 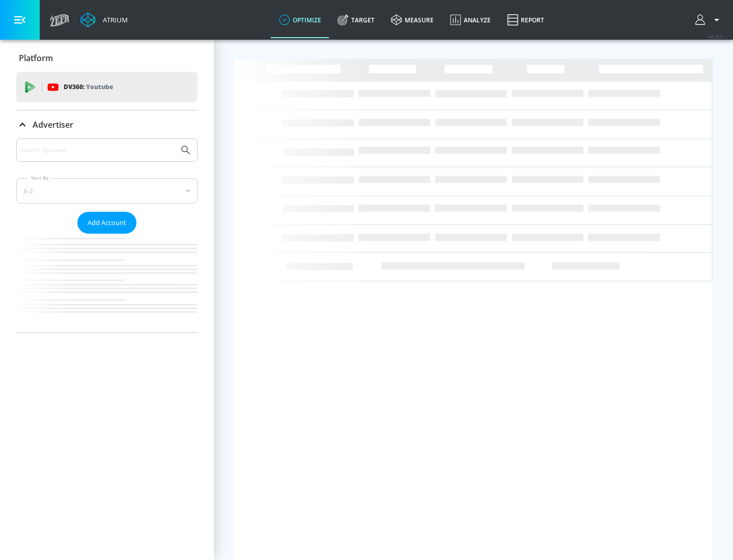 I want to click on a: measure, so click(x=412, y=20).